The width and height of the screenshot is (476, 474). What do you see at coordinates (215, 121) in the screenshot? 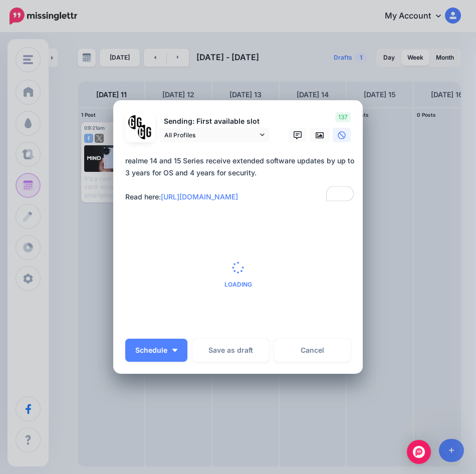
I see `p: Sending: First available slot` at bounding box center [215, 121].